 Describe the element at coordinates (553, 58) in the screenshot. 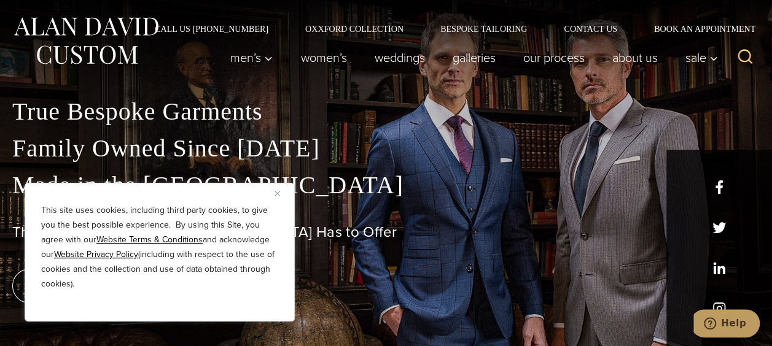

I see `a: Our Process` at that location.